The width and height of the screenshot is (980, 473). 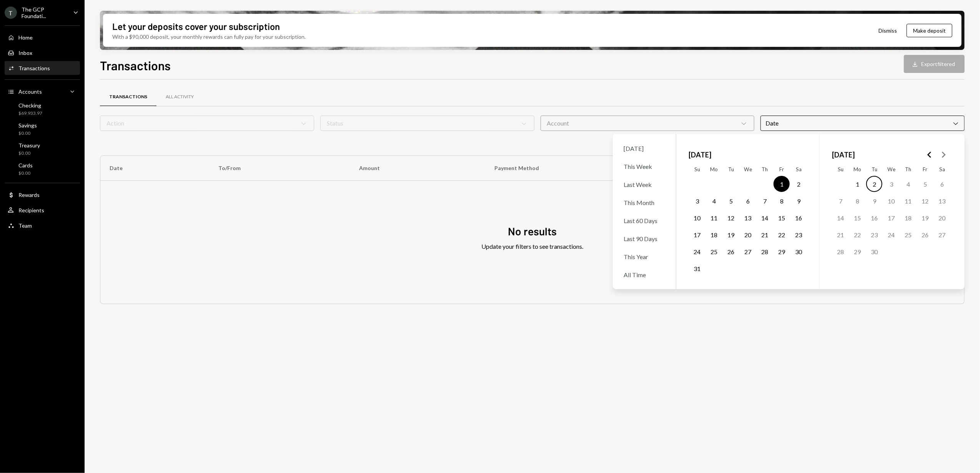 I want to click on div: Let your deposits cover your subscription, so click(x=196, y=26).